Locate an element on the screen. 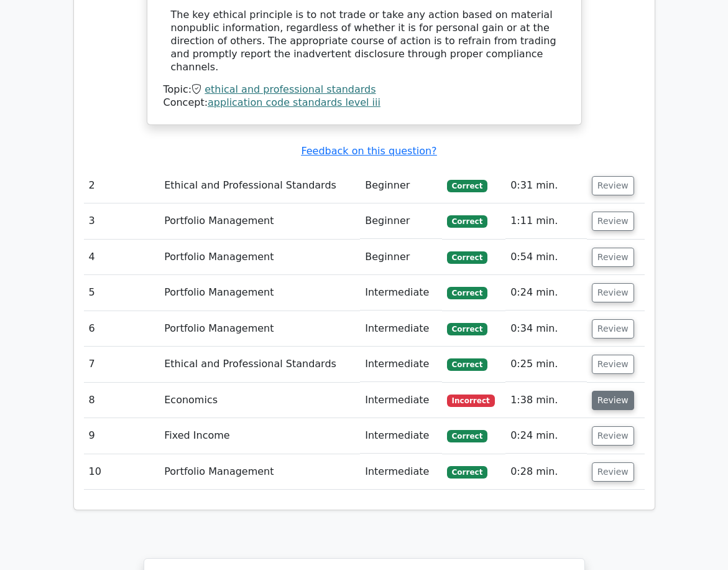 Image resolution: width=728 pixels, height=570 pixels. td: 0:25 min. is located at coordinates (546, 364).